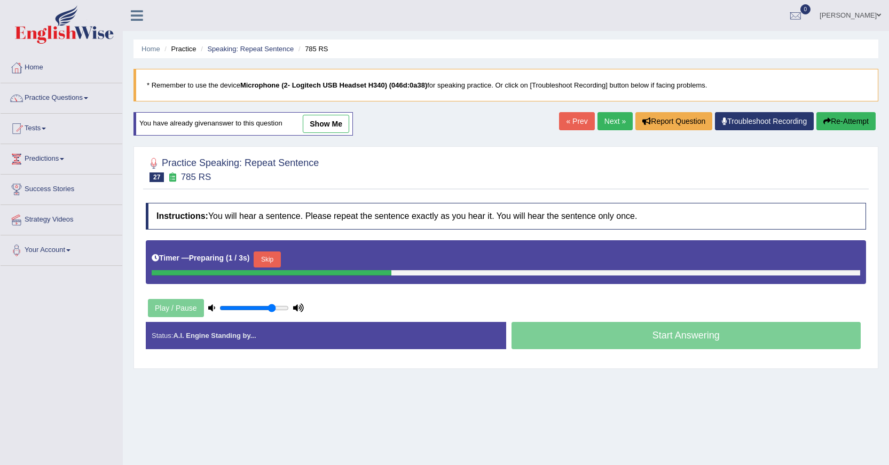 Image resolution: width=889 pixels, height=465 pixels. Describe the element at coordinates (238, 258) in the screenshot. I see `b: 1 / 3s` at that location.